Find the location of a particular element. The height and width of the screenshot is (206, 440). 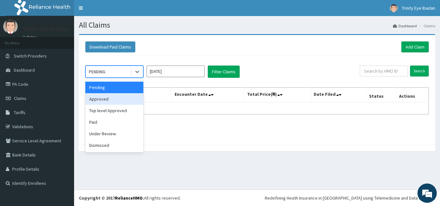

th: Total Price(₦) is located at coordinates (277, 95).